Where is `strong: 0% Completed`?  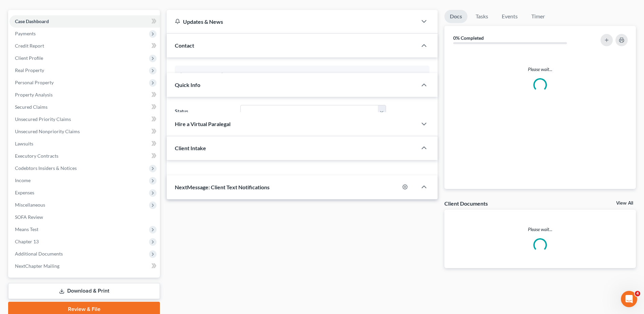 strong: 0% Completed is located at coordinates (468, 38).